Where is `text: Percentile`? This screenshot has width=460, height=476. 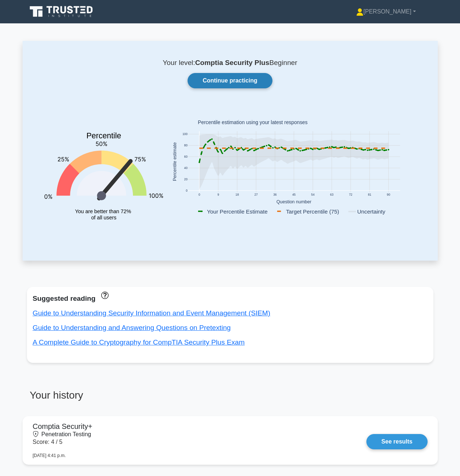
text: Percentile is located at coordinates (104, 135).